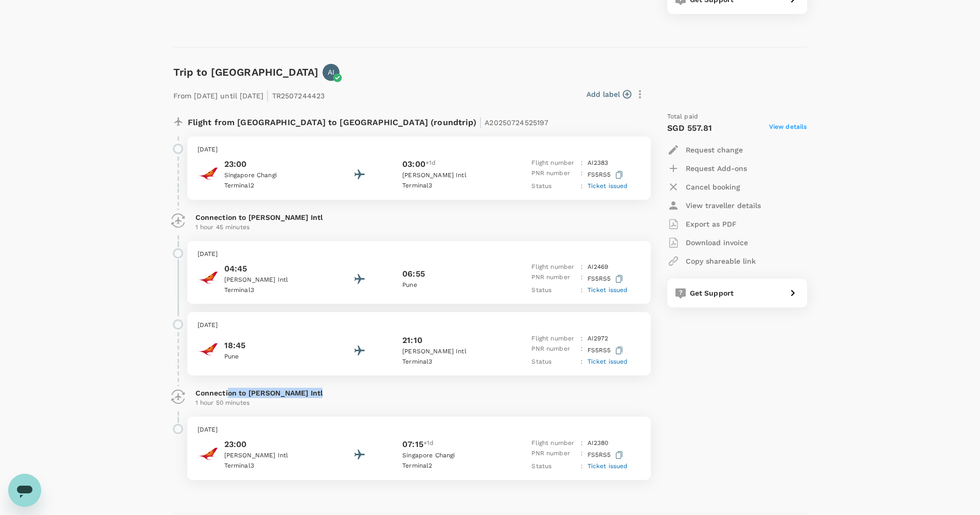 This screenshot has width=980, height=515. What do you see at coordinates (608, 94) in the screenshot?
I see `button: Add label` at bounding box center [608, 94].